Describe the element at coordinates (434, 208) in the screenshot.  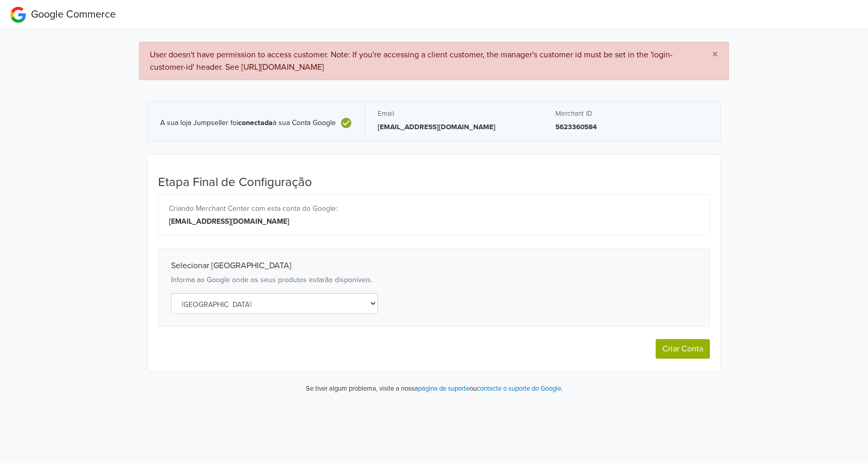
I see `div: Criando Merchant Center com esta conta do Google:` at that location.